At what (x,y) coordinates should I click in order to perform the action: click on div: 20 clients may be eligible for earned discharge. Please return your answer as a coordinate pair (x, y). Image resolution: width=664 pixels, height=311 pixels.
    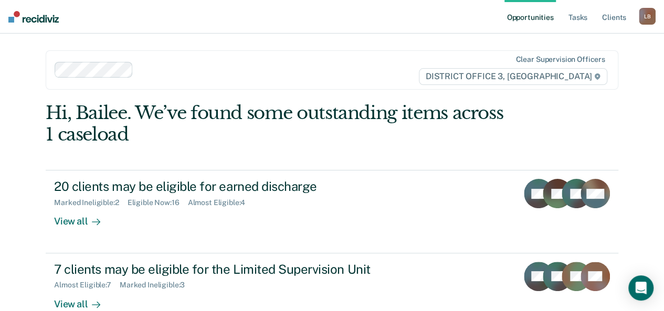
    Looking at the image, I should click on (238, 186).